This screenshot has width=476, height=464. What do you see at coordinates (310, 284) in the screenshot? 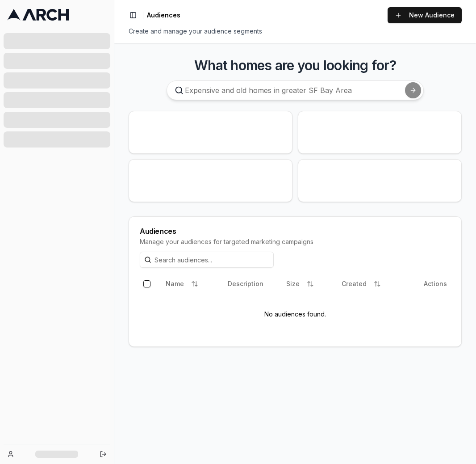
I see `div: Size` at bounding box center [310, 284].